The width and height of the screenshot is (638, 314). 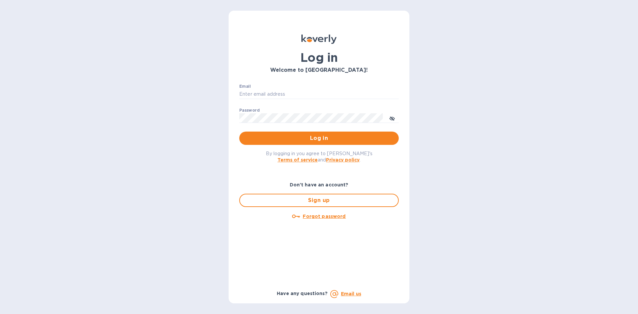 I want to click on label: Email, so click(x=245, y=86).